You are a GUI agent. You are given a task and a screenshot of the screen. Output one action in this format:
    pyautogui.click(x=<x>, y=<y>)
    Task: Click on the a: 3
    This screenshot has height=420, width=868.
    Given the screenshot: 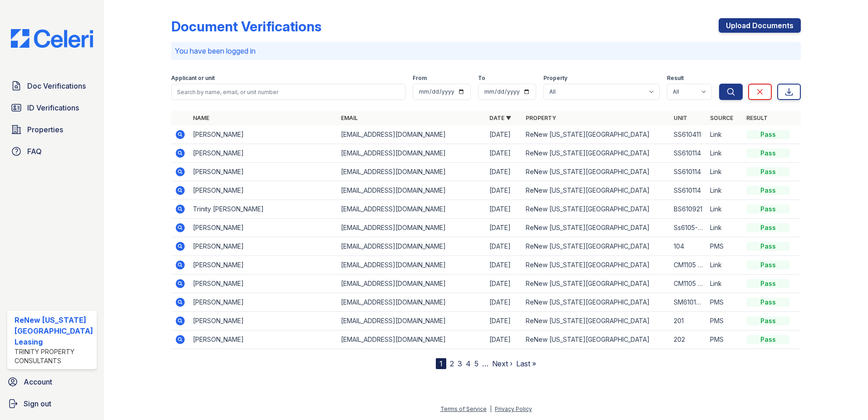 What is the action you would take?
    pyautogui.click(x=460, y=364)
    